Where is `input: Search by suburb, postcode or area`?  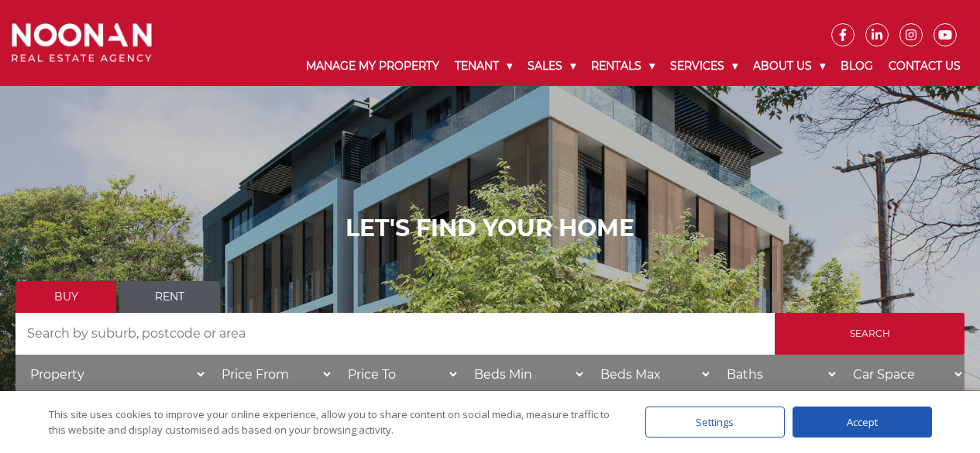
input: Search by suburb, postcode or area is located at coordinates (395, 334).